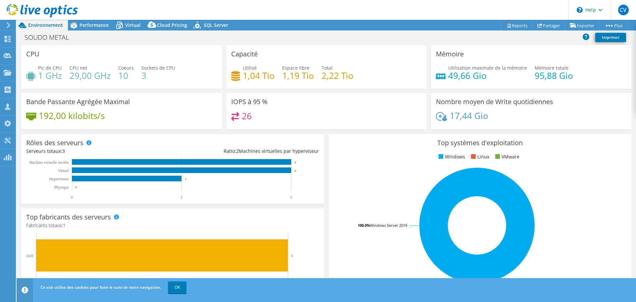 This screenshot has height=302, width=636. What do you see at coordinates (126, 76) in the screenshot?
I see `h4: 10` at bounding box center [126, 76].